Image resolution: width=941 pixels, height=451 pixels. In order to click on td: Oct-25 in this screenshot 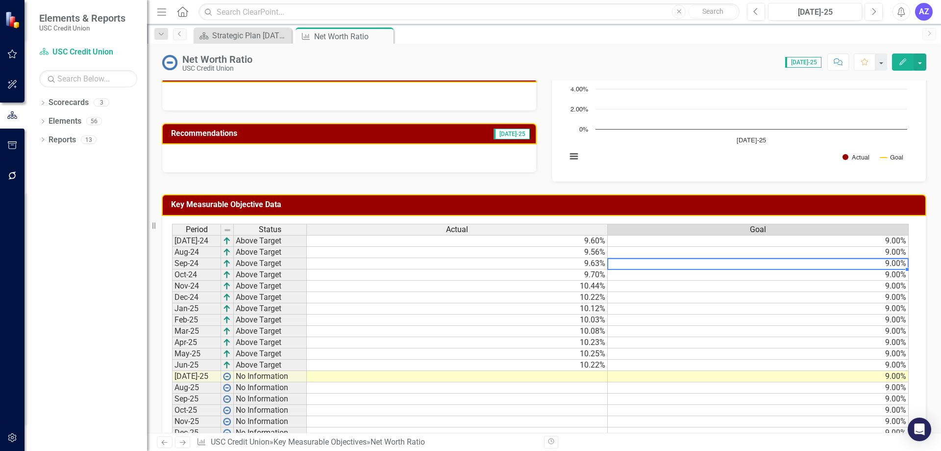, I will do `click(197, 410)`.